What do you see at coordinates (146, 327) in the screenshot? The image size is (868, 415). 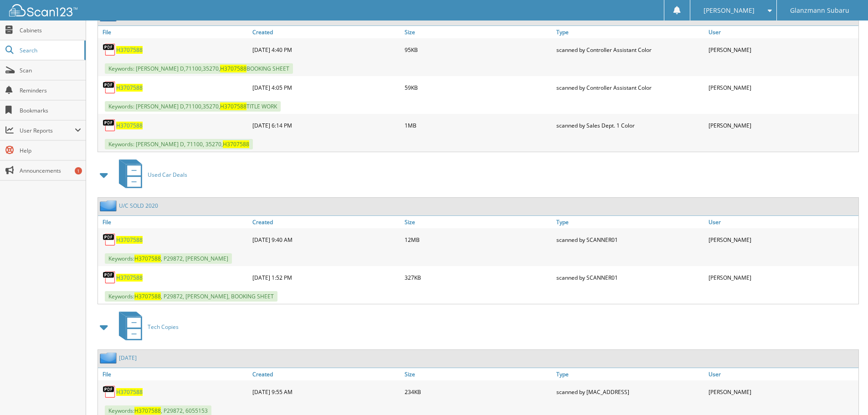 I see `a: Tech Copies` at bounding box center [146, 327].